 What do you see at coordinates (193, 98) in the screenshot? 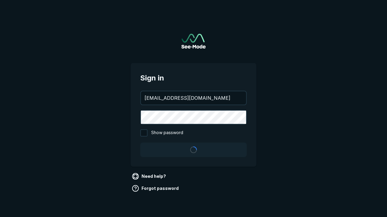
I see `input: your@email.com` at bounding box center [193, 98].